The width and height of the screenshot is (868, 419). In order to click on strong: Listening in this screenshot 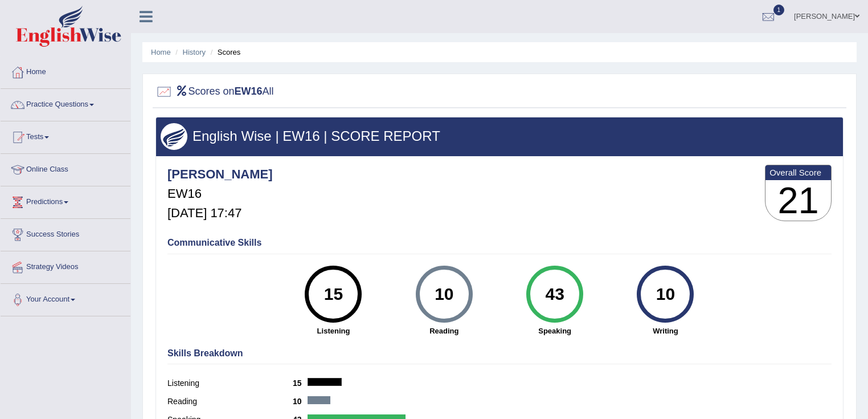, I will do `click(333, 331)`.